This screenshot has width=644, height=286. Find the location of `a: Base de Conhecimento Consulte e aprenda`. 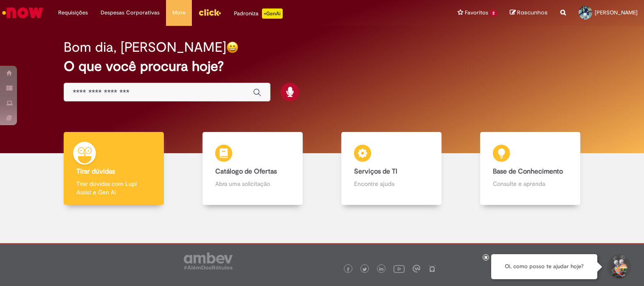

a: Base de Conhecimento Consulte e aprenda is located at coordinates (530, 168).